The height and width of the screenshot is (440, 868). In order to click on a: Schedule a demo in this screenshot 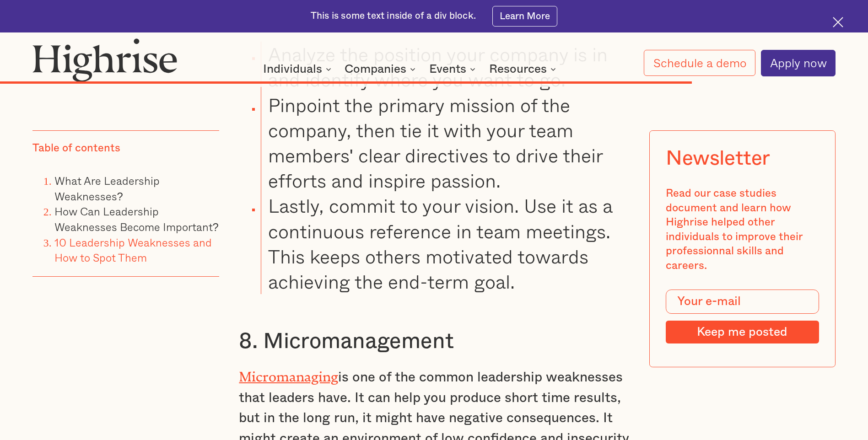, I will do `click(699, 63)`.